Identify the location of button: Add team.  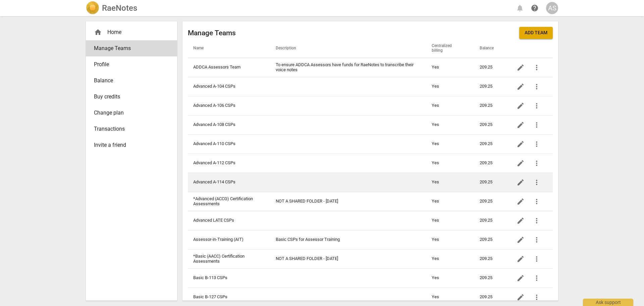
(537, 33).